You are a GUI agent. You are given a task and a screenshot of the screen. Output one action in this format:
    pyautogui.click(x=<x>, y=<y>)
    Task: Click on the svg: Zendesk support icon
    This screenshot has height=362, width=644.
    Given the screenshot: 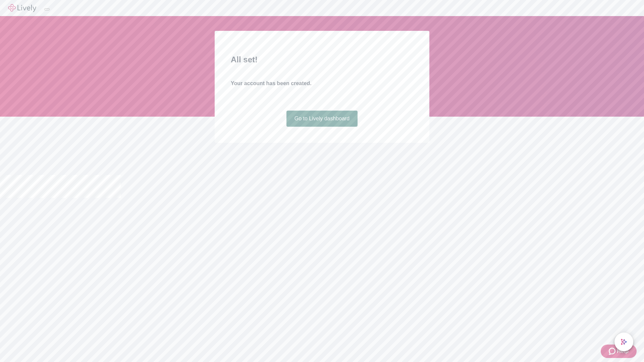 What is the action you would take?
    pyautogui.click(x=613, y=352)
    